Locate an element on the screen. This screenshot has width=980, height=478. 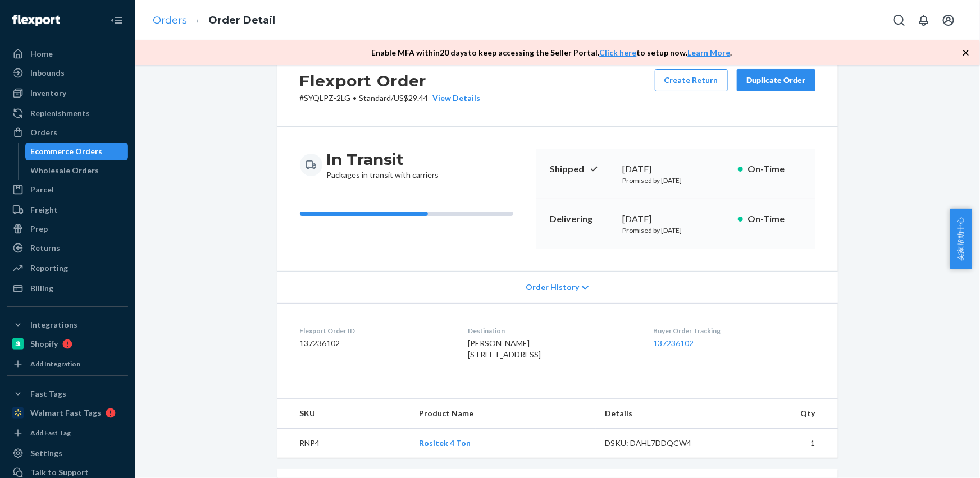
a: Add Integration is located at coordinates (67, 364).